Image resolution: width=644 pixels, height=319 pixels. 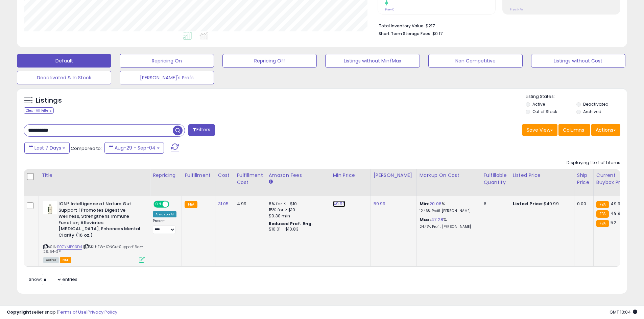 What do you see at coordinates (583, 204) in the screenshot?
I see `div: 0.00` at bounding box center [583, 204].